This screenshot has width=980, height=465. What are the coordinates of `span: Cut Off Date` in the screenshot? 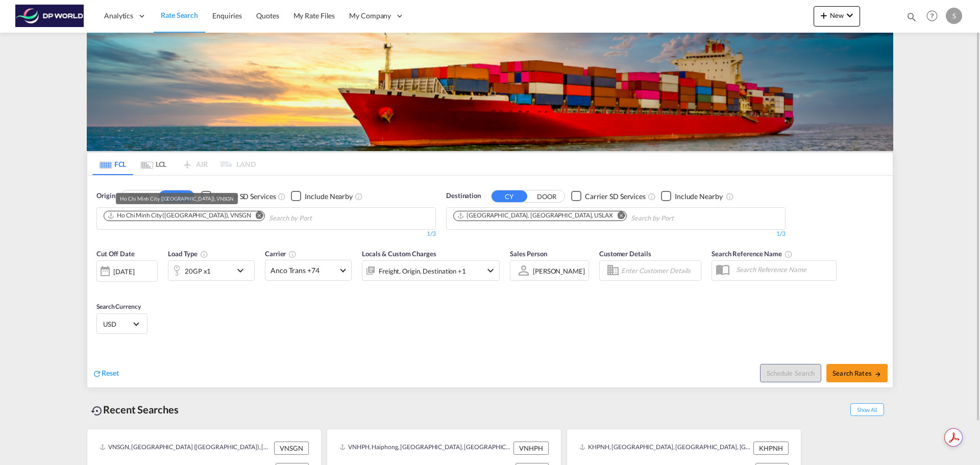 It's located at (115, 254).